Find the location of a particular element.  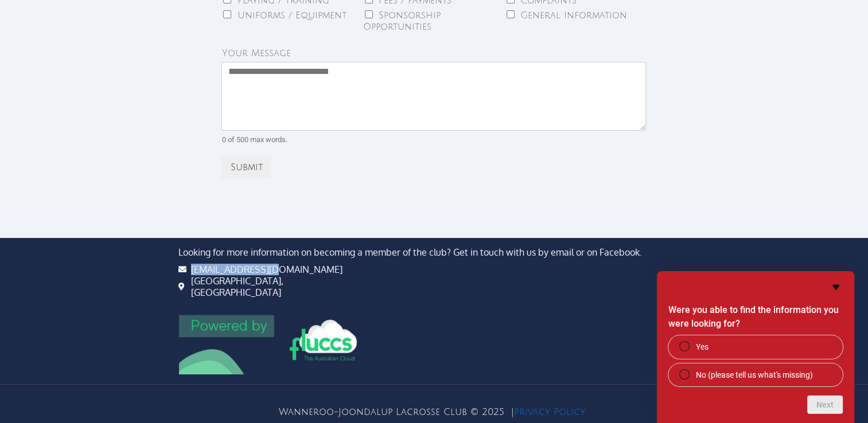

p: Looking for more information on becoming a member of the club? Get in touch with us by email or o... is located at coordinates (432, 253).